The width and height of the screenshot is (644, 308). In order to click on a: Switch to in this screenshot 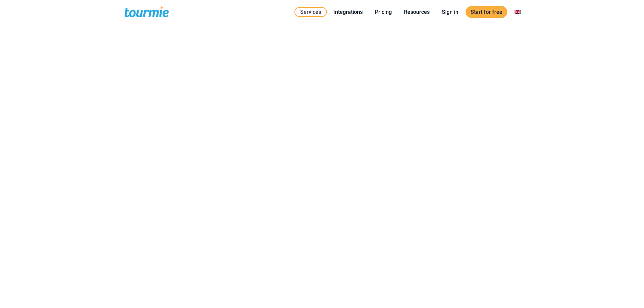, I will do `click(518, 12)`.